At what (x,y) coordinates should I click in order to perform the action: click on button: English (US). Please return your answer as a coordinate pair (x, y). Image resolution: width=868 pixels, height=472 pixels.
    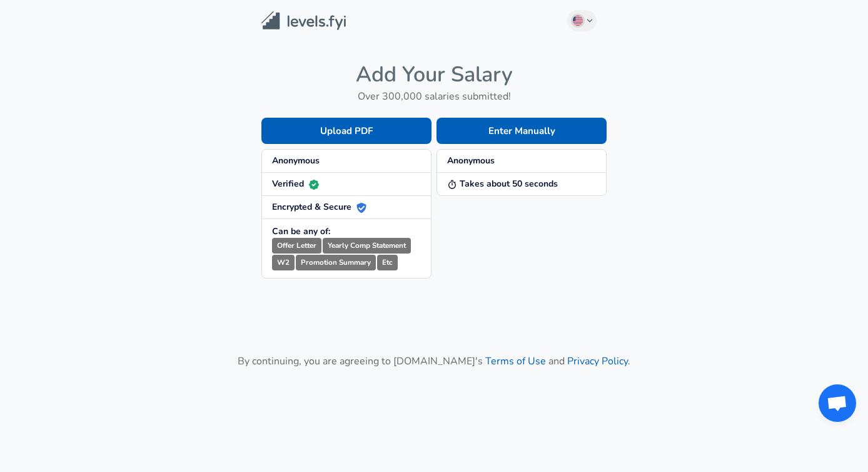
    Looking at the image, I should click on (582, 20).